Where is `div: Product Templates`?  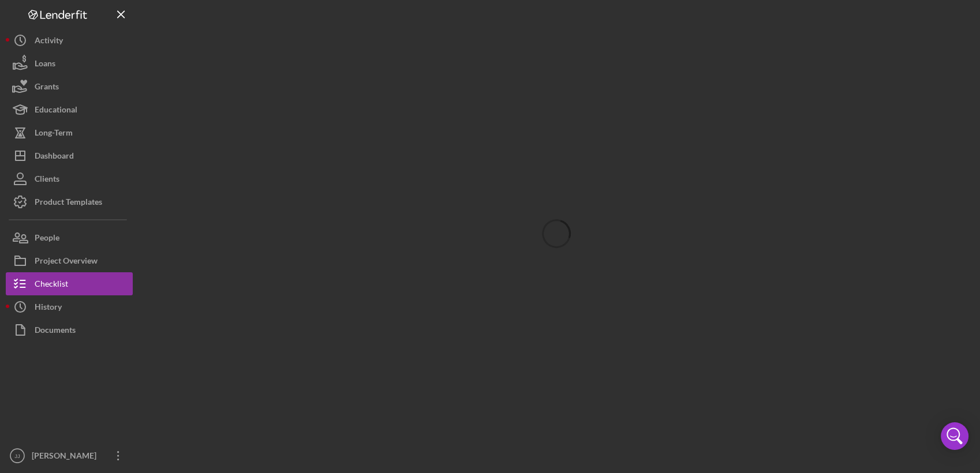
div: Product Templates is located at coordinates (68, 203).